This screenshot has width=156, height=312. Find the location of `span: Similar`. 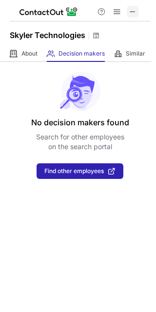

span: Similar is located at coordinates (136, 54).